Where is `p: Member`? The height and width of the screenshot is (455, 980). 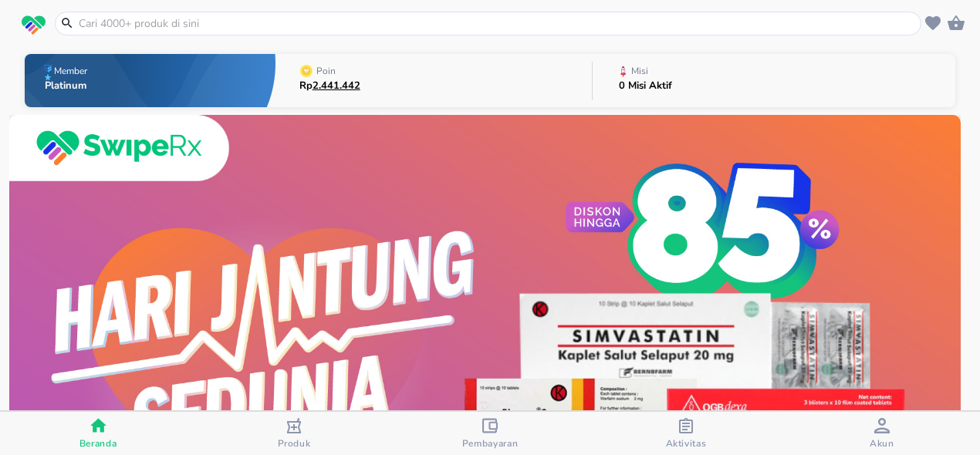
p: Member is located at coordinates (70, 71).